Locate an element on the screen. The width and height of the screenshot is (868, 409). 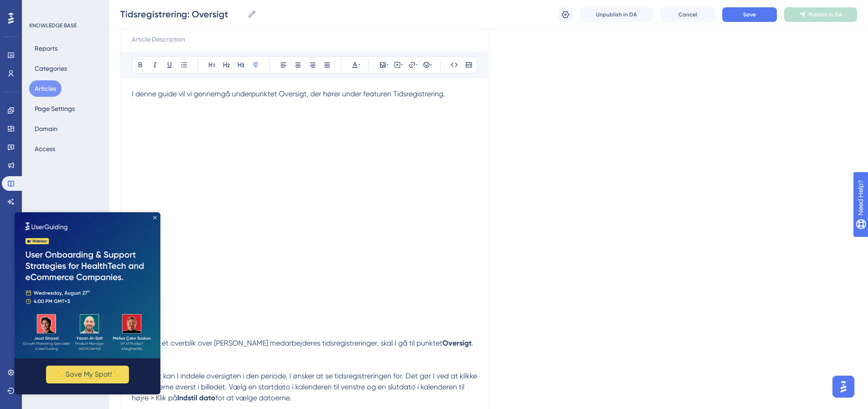
button: Page Settings is located at coordinates (55, 109).